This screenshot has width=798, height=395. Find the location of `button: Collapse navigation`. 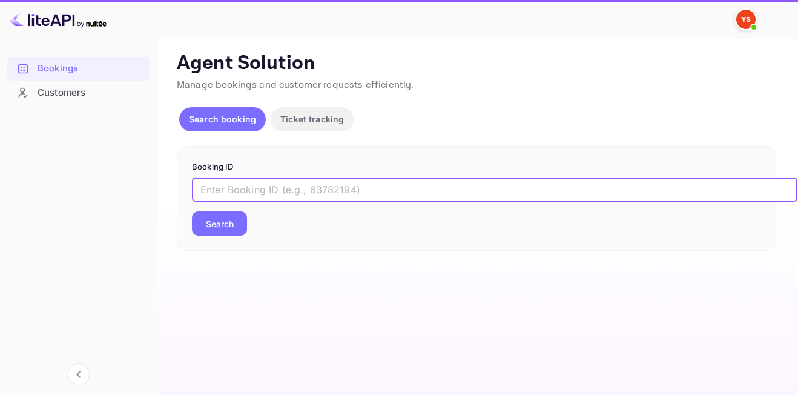

button: Collapse navigation is located at coordinates (79, 374).